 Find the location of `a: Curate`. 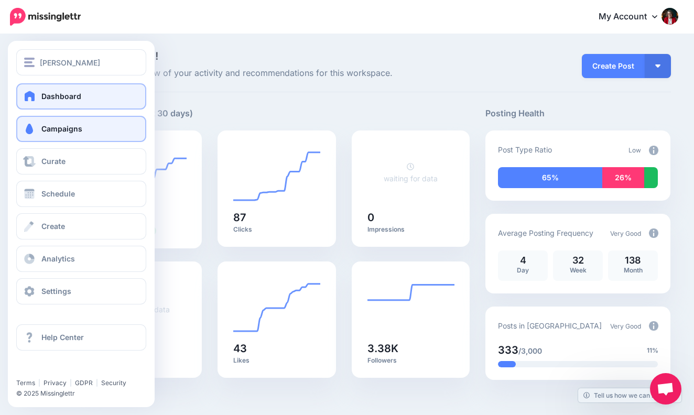

a: Curate is located at coordinates (81, 161).